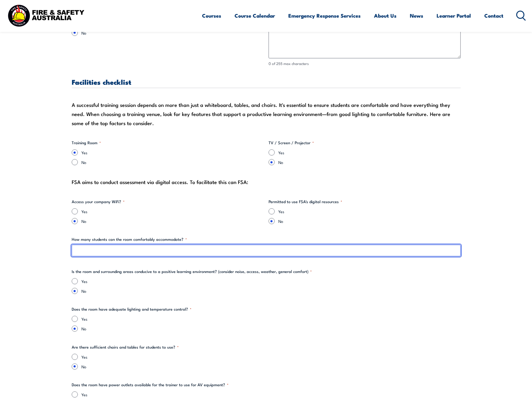 The width and height of the screenshot is (532, 399). What do you see at coordinates (211, 16) in the screenshot?
I see `a: Courses` at bounding box center [211, 16].